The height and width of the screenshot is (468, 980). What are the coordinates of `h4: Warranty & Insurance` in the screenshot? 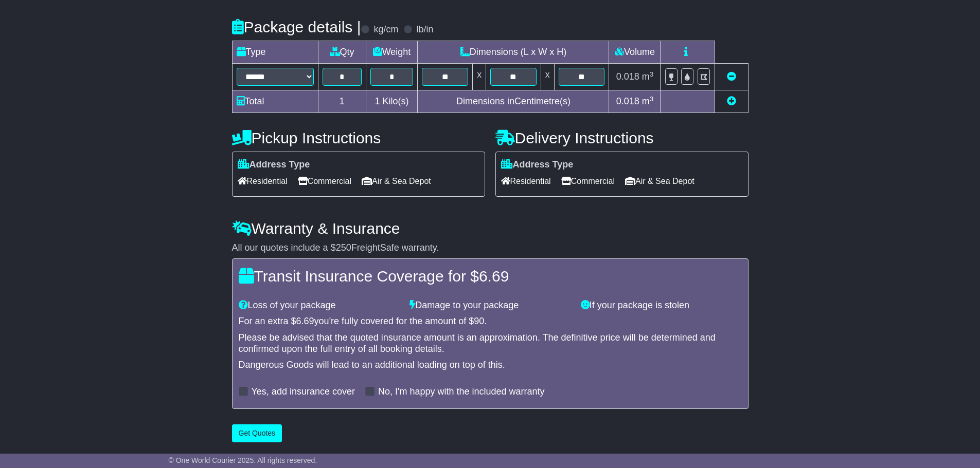 It's located at (490, 229).